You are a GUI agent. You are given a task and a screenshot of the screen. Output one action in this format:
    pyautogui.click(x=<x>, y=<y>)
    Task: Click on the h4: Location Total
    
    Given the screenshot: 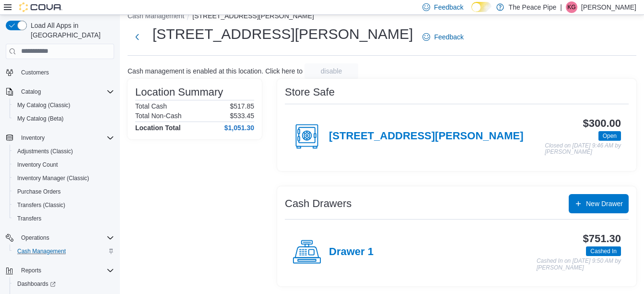 What is the action you would take?
    pyautogui.click(x=158, y=128)
    